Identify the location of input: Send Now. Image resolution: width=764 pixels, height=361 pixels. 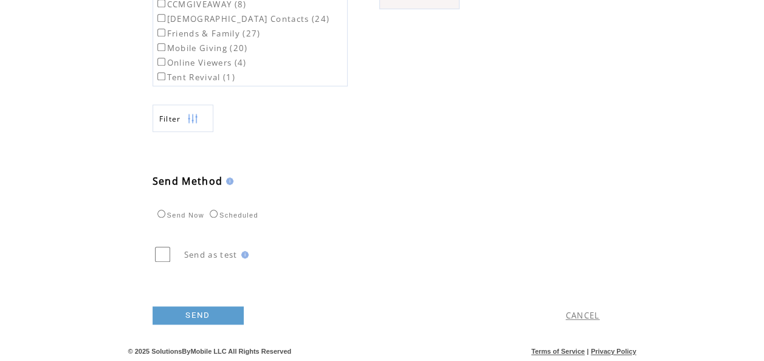
(161, 213).